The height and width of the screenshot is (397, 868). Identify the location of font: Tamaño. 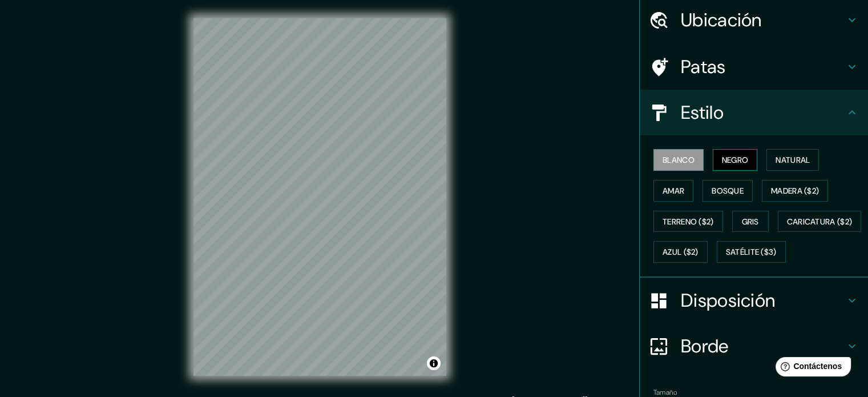
(665, 392).